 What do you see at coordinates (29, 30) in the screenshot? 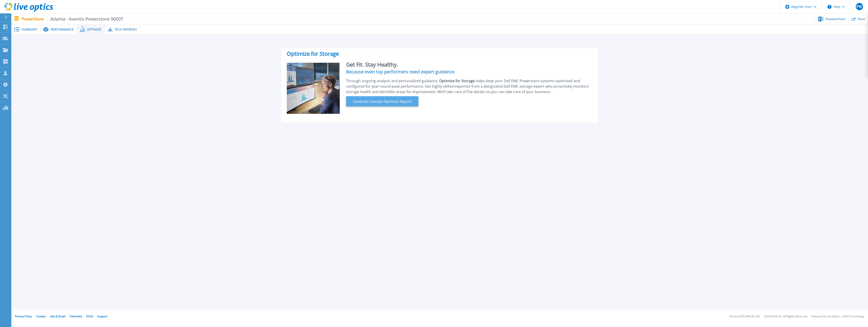
I see `span: Summary` at bounding box center [29, 30].